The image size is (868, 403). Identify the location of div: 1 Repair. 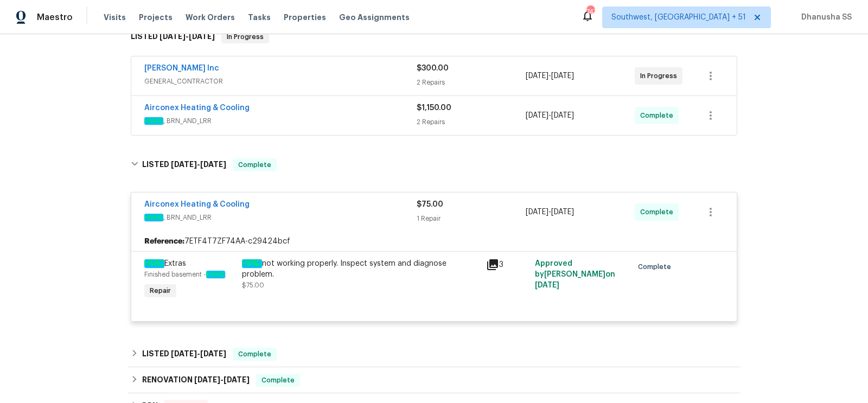
(471, 219).